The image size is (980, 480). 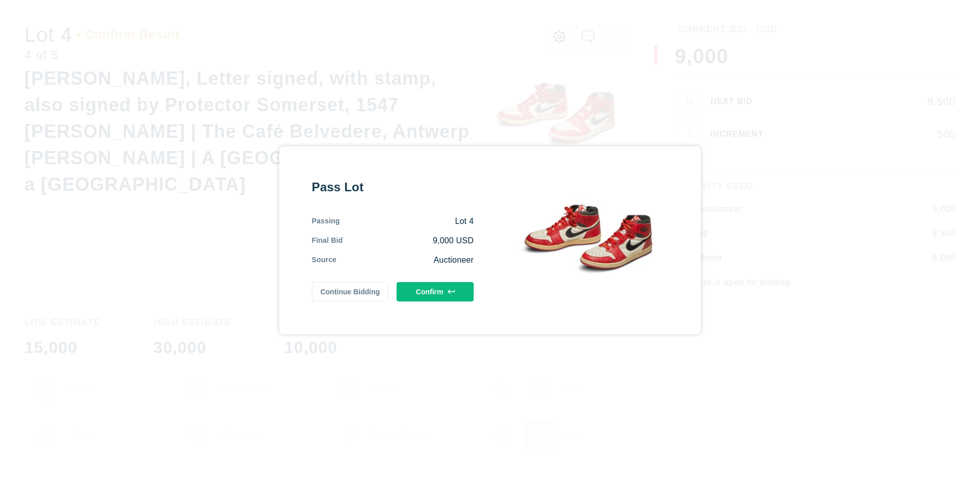 I want to click on div: 9,000 USD, so click(x=408, y=241).